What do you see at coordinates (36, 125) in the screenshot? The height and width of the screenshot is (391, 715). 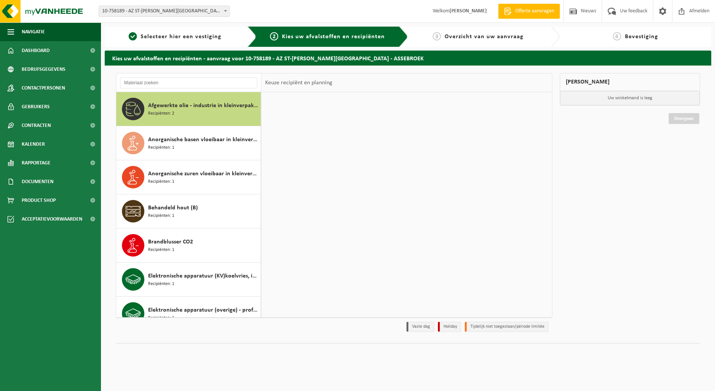 I see `span: Contracten` at bounding box center [36, 125].